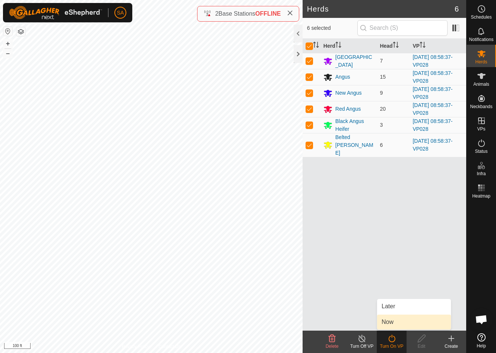  Describe the element at coordinates (136, 347) in the screenshot. I see `a: Privacy Policy` at that location.